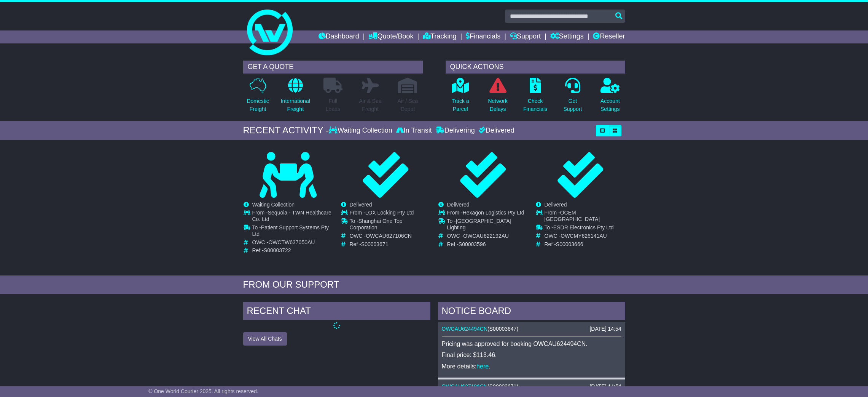 The width and height of the screenshot is (868, 397). I want to click on div: FROM OUR SUPPORT, so click(434, 285).